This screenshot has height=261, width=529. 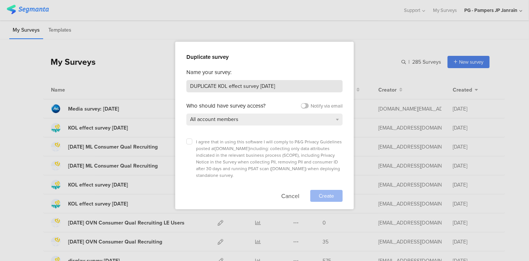 I want to click on div: Duplicate survey, so click(x=264, y=57).